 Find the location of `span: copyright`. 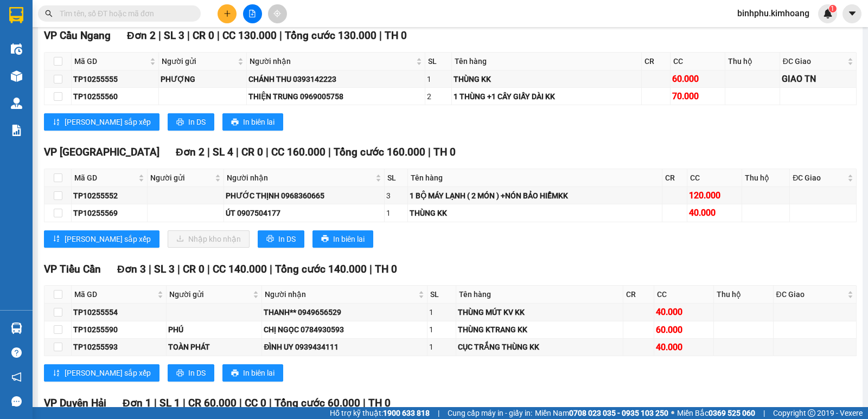

span: copyright is located at coordinates (812, 413).